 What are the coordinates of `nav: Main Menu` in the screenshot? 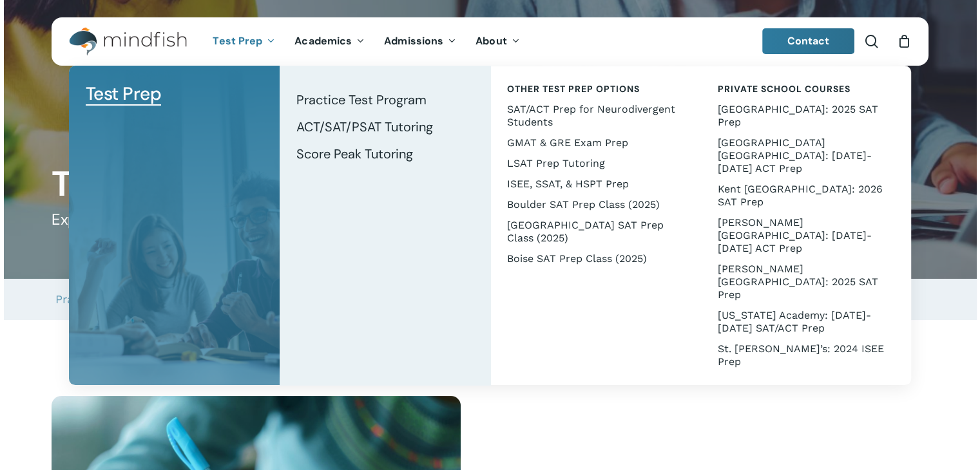 It's located at (366, 41).